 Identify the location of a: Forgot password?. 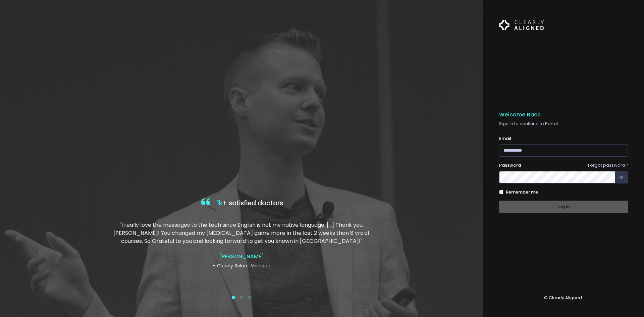
(608, 165).